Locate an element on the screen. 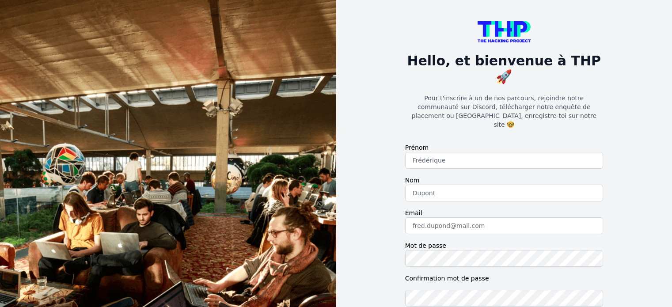 The width and height of the screenshot is (672, 307). label: Prénom is located at coordinates (504, 148).